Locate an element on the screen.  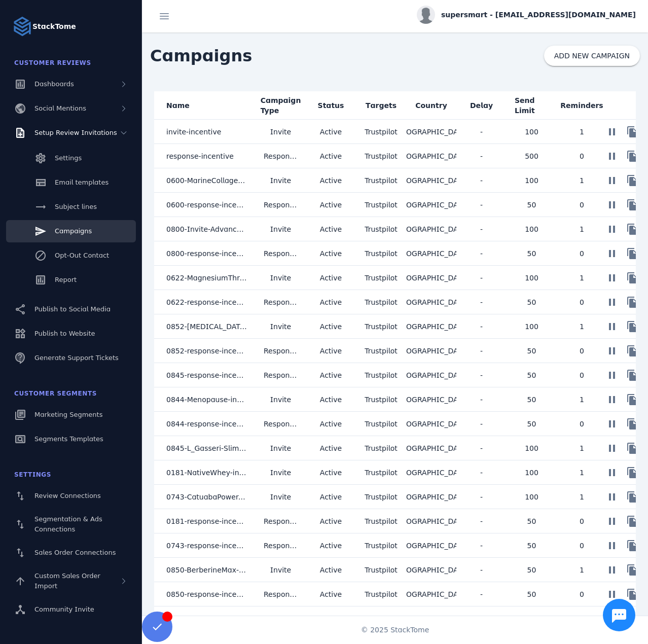
span: Marketing Segments is located at coordinates (69, 415).